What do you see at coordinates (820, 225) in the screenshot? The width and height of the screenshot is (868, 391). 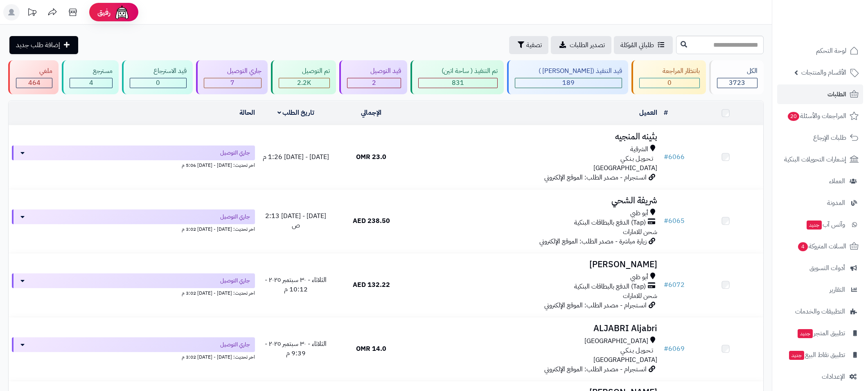 I see `a: وآتس آبجديد` at bounding box center [820, 225].